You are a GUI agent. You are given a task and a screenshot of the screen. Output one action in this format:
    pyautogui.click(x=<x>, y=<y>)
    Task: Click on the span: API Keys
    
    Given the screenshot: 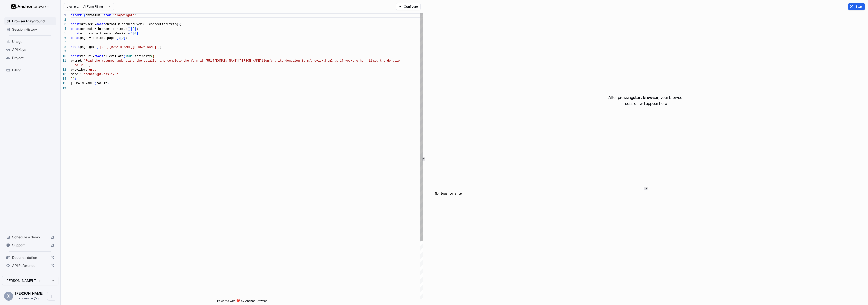 What is the action you would take?
    pyautogui.click(x=33, y=50)
    